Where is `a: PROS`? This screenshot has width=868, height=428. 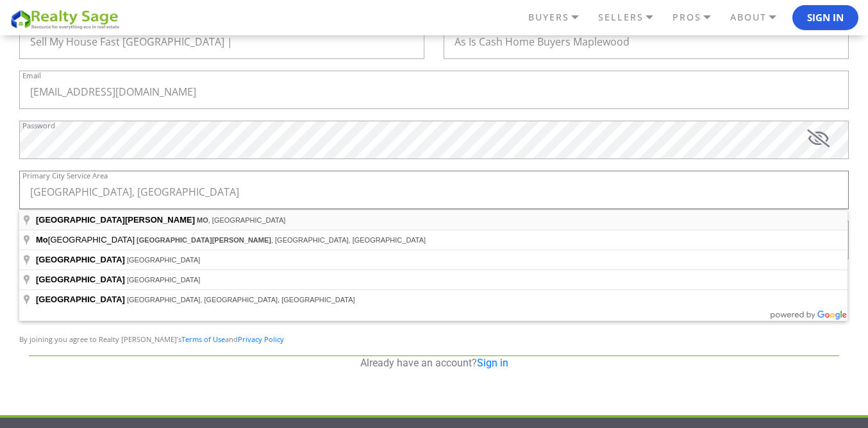
a: PROS is located at coordinates (698, 17).